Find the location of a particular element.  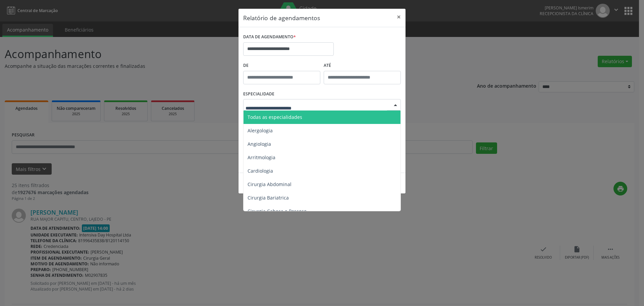

label: De is located at coordinates (282, 66).